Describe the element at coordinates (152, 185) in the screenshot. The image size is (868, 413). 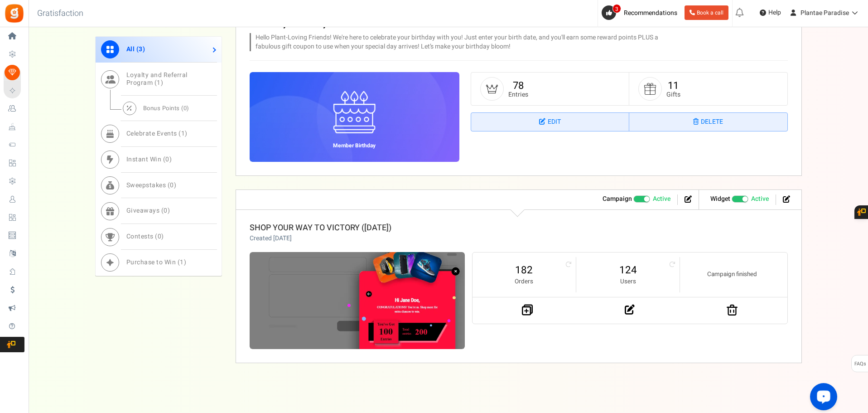
I see `span: Sweepstakes ( )` at that location.